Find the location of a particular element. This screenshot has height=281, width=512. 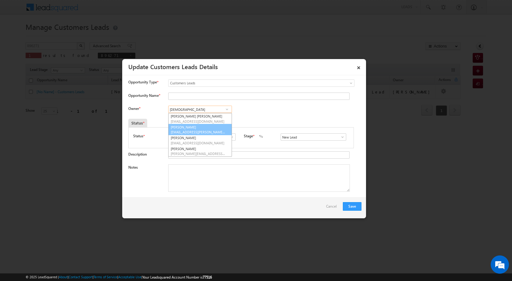

em: Start Chat is located at coordinates (97, 192).